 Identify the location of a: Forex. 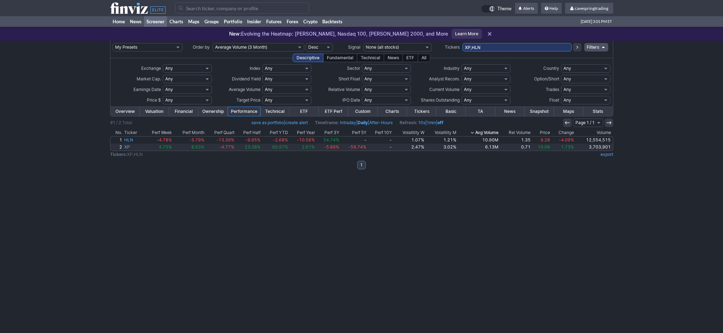
(292, 22).